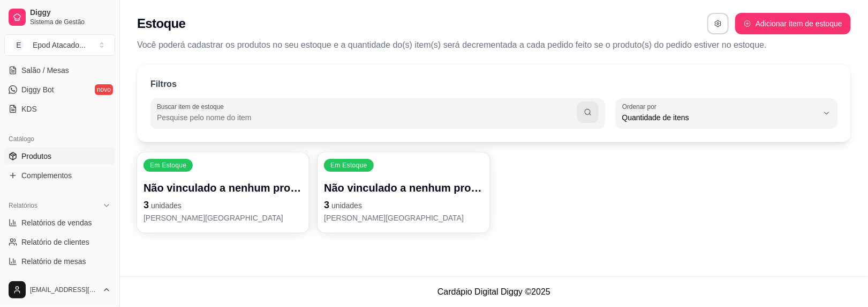 Image resolution: width=868 pixels, height=307 pixels. Describe the element at coordinates (59, 156) in the screenshot. I see `a: Produtos` at that location.